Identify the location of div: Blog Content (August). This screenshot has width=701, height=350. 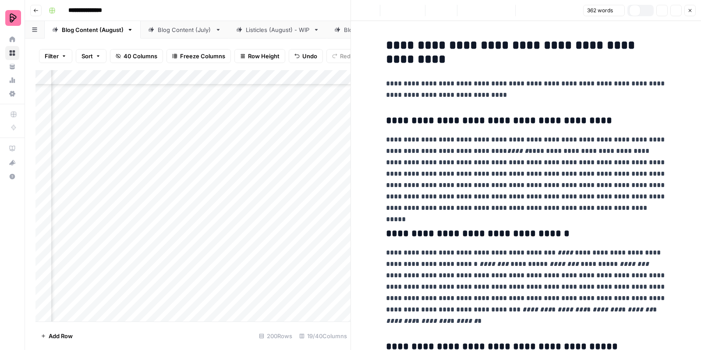
(92, 30).